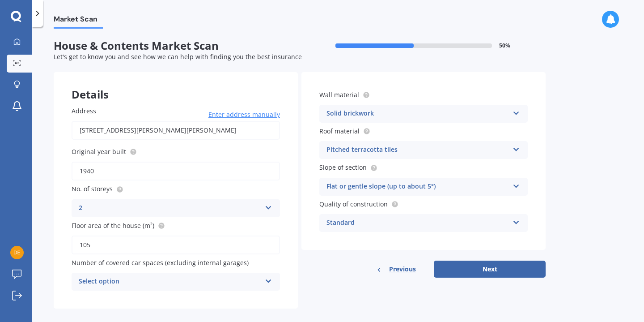  I want to click on span: Floor area of the house (m²), so click(113, 225).